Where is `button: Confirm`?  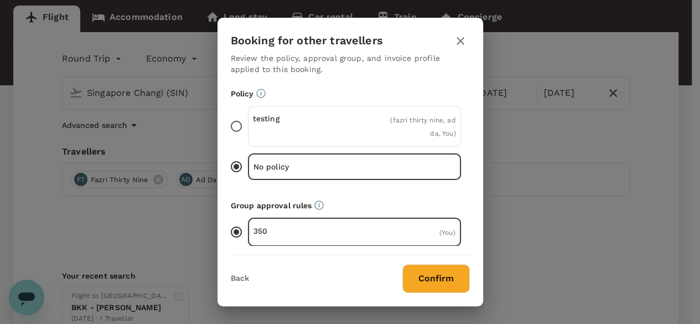
button: Confirm is located at coordinates (436, 278).